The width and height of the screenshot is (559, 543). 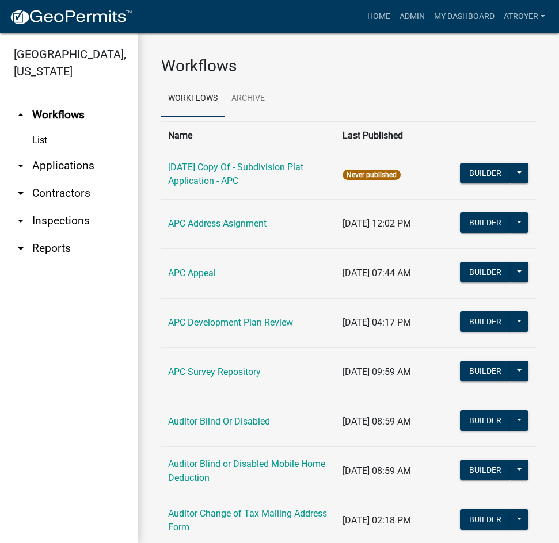 What do you see at coordinates (248, 135) in the screenshot?
I see `th: Name` at bounding box center [248, 135].